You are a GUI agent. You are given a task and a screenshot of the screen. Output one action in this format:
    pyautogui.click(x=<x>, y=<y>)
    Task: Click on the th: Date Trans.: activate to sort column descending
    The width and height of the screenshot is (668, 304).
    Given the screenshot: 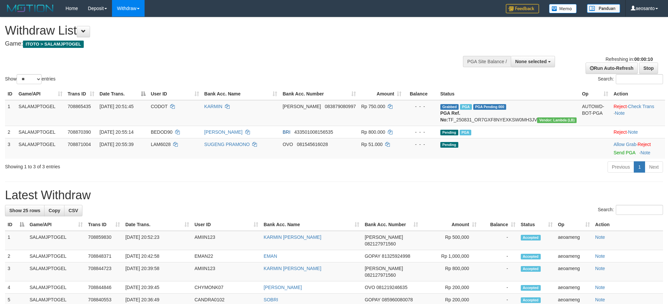 What is the action you would take?
    pyautogui.click(x=123, y=94)
    